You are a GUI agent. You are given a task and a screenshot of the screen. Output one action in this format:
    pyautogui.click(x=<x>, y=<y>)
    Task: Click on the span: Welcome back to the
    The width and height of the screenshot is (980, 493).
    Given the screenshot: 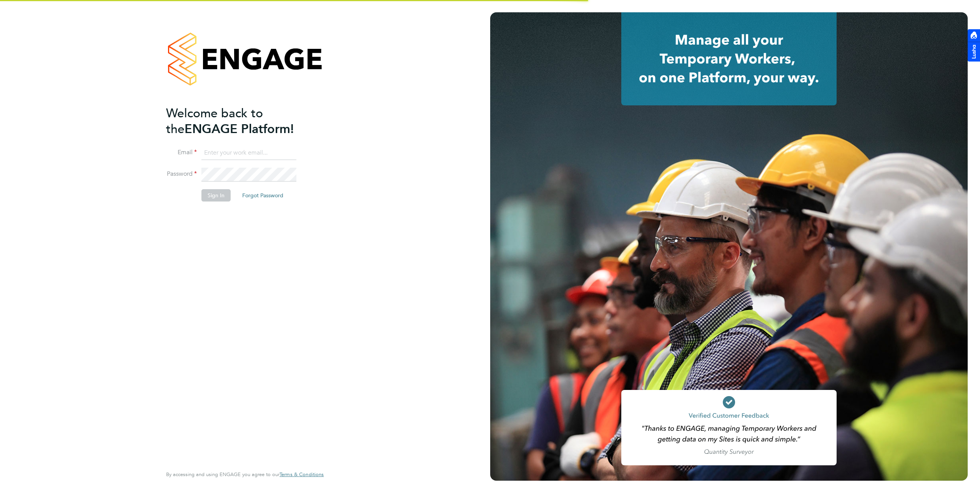 What is the action you would take?
    pyautogui.click(x=215, y=121)
    